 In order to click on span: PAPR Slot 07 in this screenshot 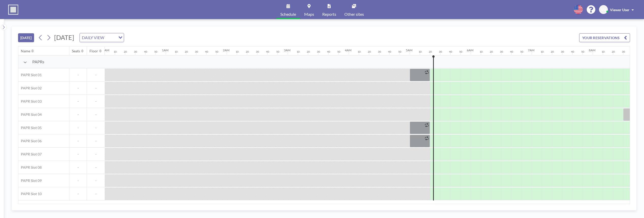, I will do `click(30, 154)`.